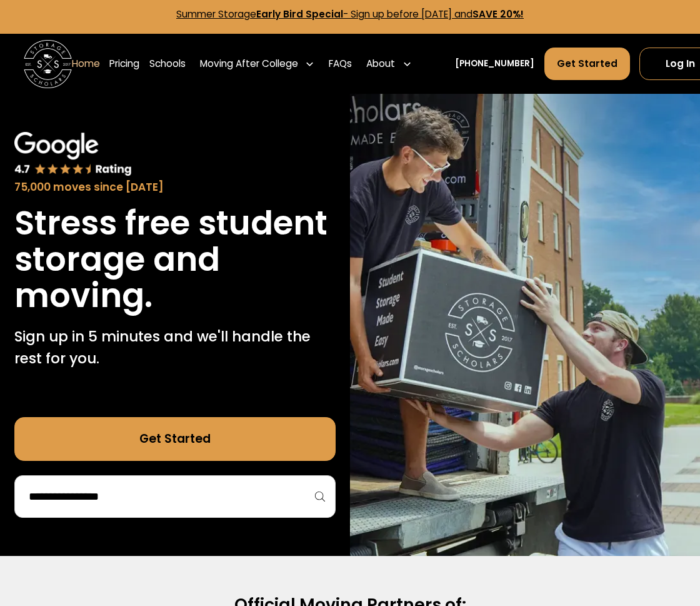 This screenshot has height=606, width=700. I want to click on a: Pricing, so click(125, 64).